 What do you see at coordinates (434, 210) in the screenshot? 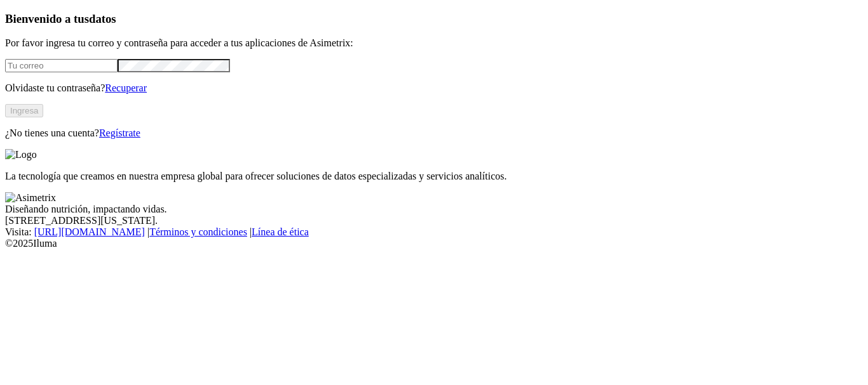
I see `div: Diseñando nutrición, impactando vidas.` at bounding box center [434, 210].